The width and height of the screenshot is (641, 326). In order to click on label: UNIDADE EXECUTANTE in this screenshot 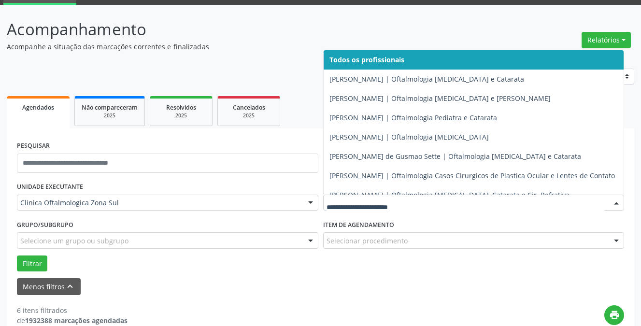, I will do `click(50, 187)`.